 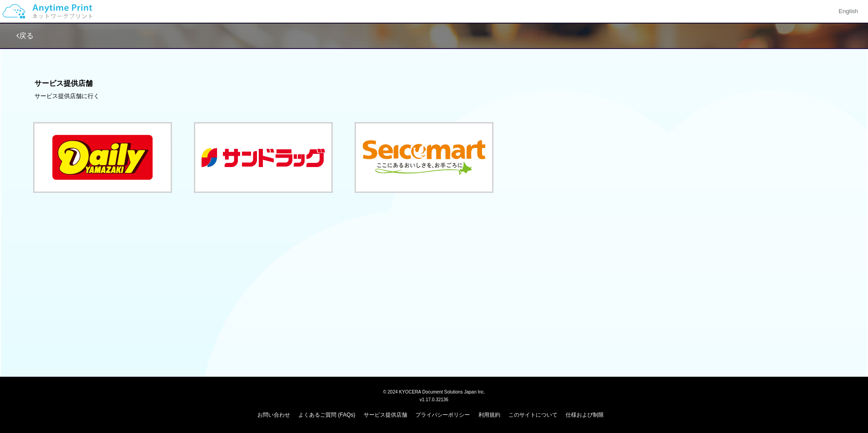 What do you see at coordinates (442, 414) in the screenshot?
I see `a: プライバシーポリシー` at bounding box center [442, 414].